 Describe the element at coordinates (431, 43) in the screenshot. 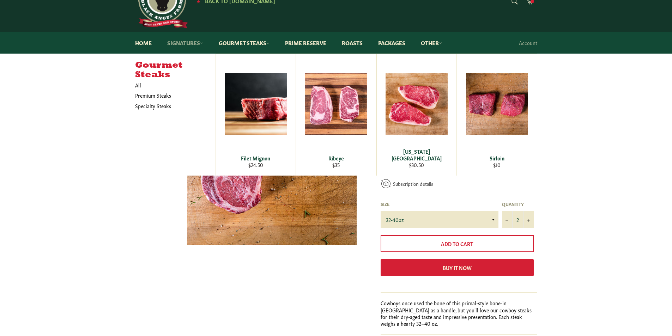

I see `a: Other` at that location.